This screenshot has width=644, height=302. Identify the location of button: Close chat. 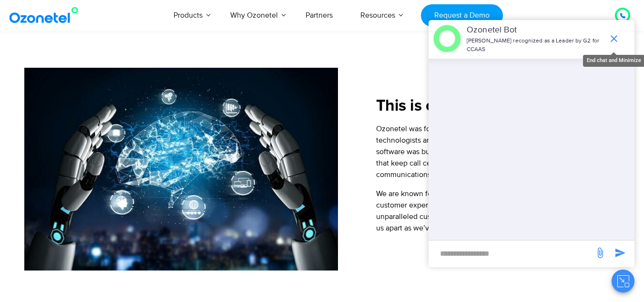
(623, 281).